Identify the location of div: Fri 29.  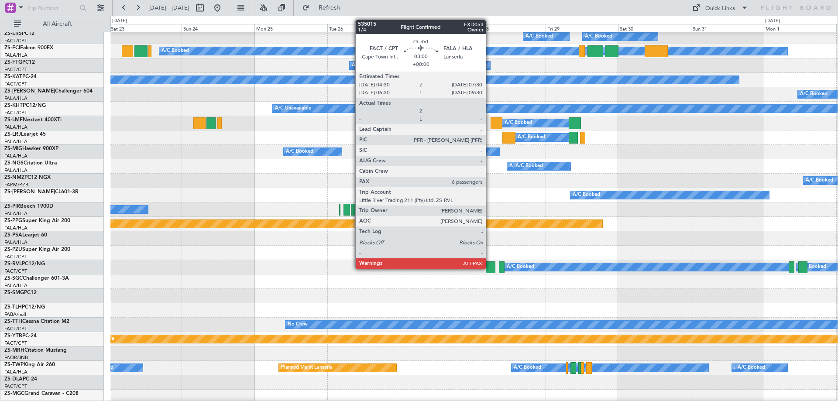
(581, 28).